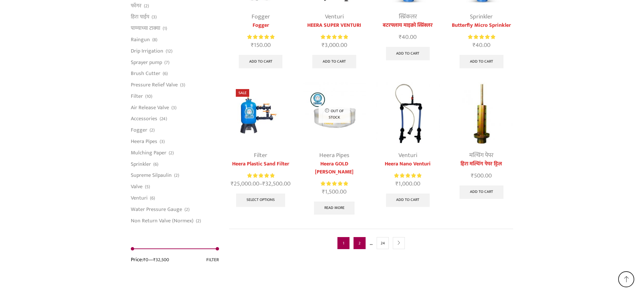 The width and height of the screenshot is (644, 297). I want to click on a: मल्चिंग पेपर, so click(482, 155).